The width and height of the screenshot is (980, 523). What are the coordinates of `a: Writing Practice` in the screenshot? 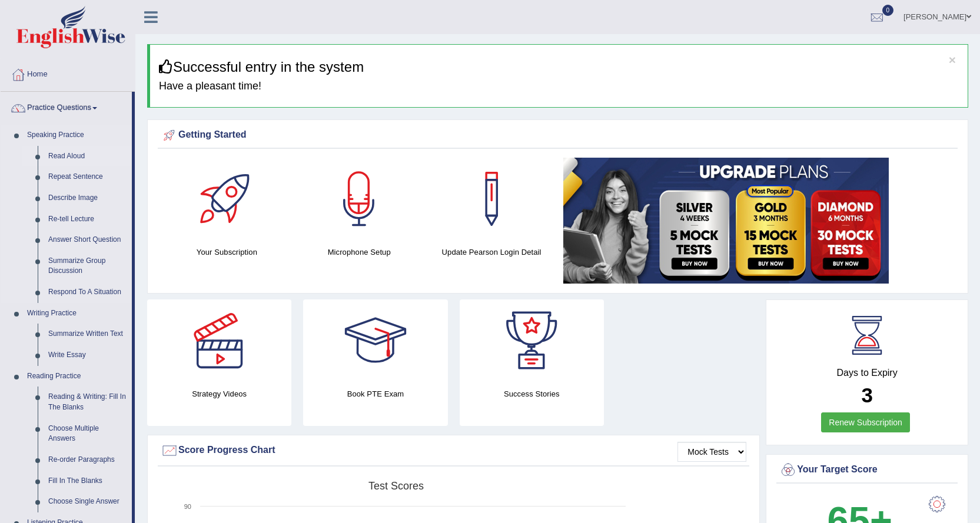 It's located at (77, 313).